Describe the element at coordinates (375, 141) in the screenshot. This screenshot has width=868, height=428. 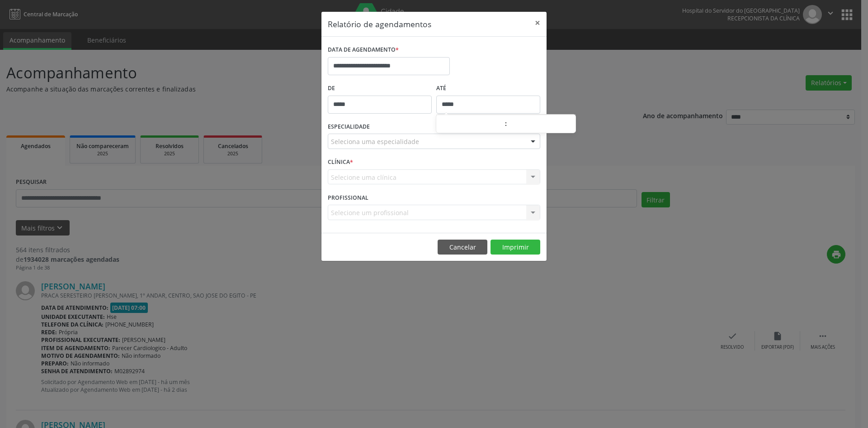
I see `span: Seleciona uma especialidade` at that location.